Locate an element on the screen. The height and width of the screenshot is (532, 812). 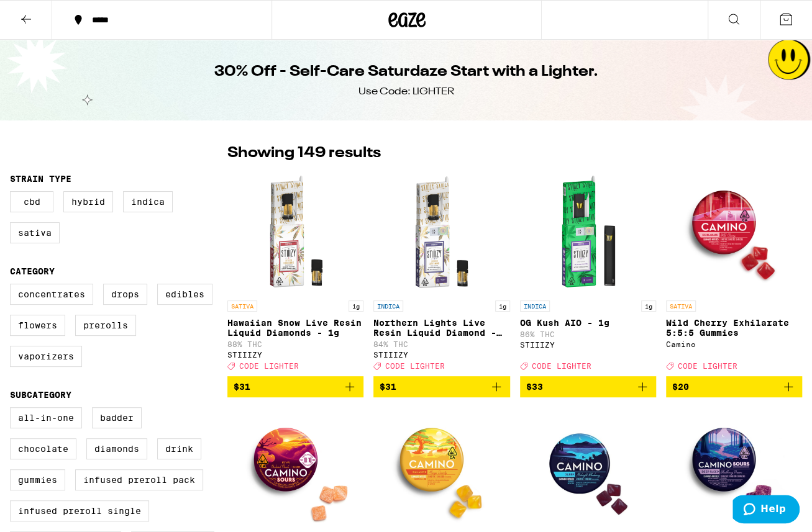
span: Help is located at coordinates (40, 15).